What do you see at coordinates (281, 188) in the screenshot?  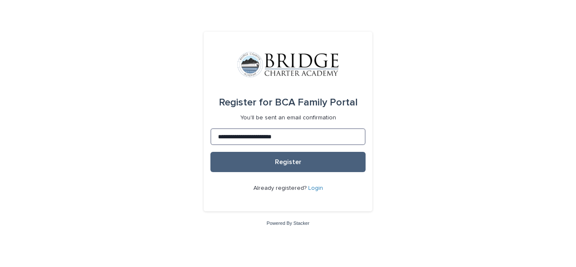 I see `span: Already registered?` at bounding box center [281, 188].